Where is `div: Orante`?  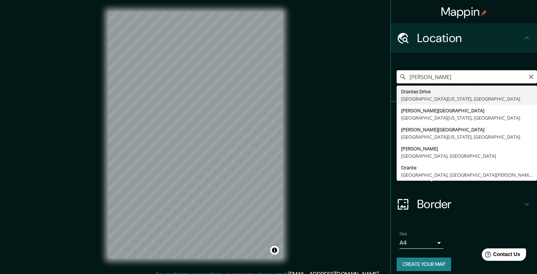
div: Orante is located at coordinates (467, 168).